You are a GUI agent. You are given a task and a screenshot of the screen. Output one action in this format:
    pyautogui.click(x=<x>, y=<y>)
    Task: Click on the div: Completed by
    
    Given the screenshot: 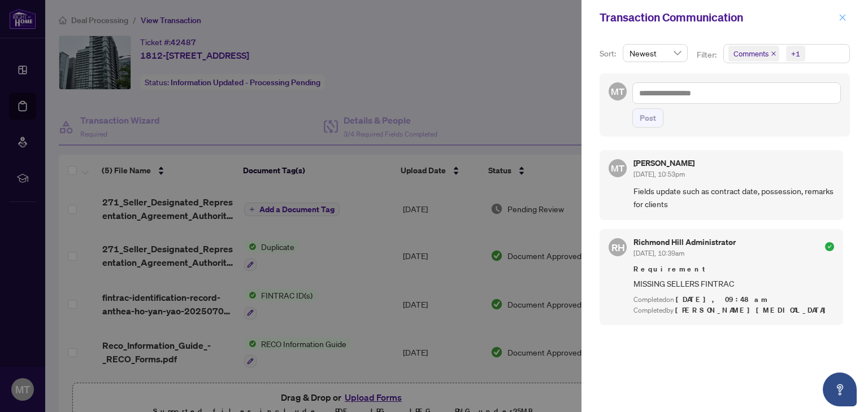 What is the action you would take?
    pyautogui.click(x=733, y=311)
    